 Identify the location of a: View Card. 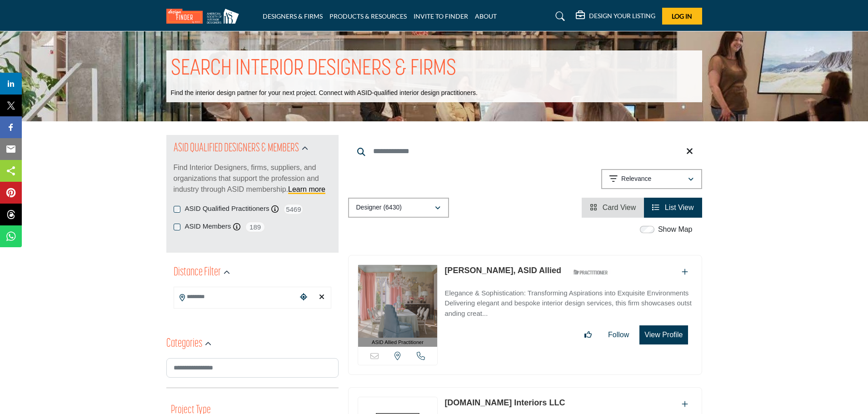
(613, 207).